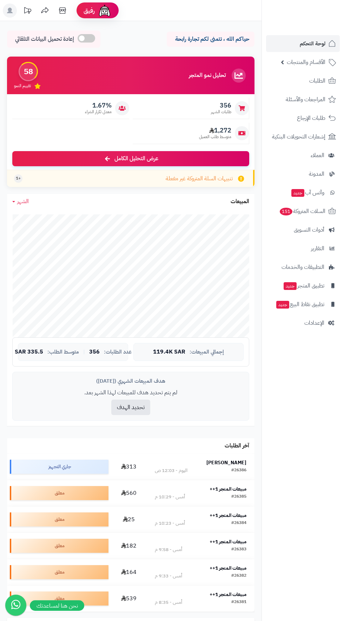 This screenshot has height=621, width=344. What do you see at coordinates (63, 352) in the screenshot?
I see `span: متوسط الطلب:` at bounding box center [63, 352].